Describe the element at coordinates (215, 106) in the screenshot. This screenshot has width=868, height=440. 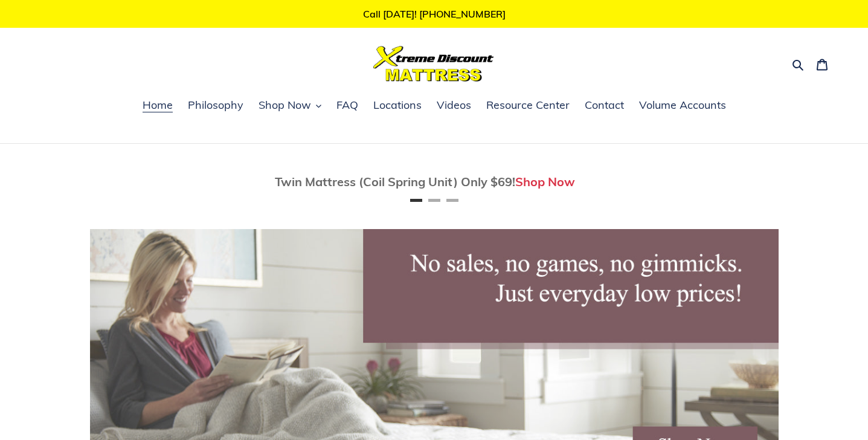
I see `a: Philosophy` at that location.